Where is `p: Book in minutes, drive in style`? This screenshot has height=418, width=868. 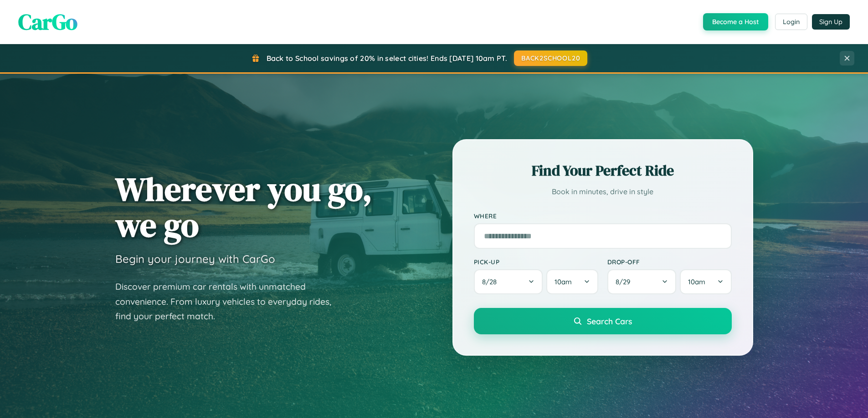
p: Book in minutes, drive in style is located at coordinates (603, 192).